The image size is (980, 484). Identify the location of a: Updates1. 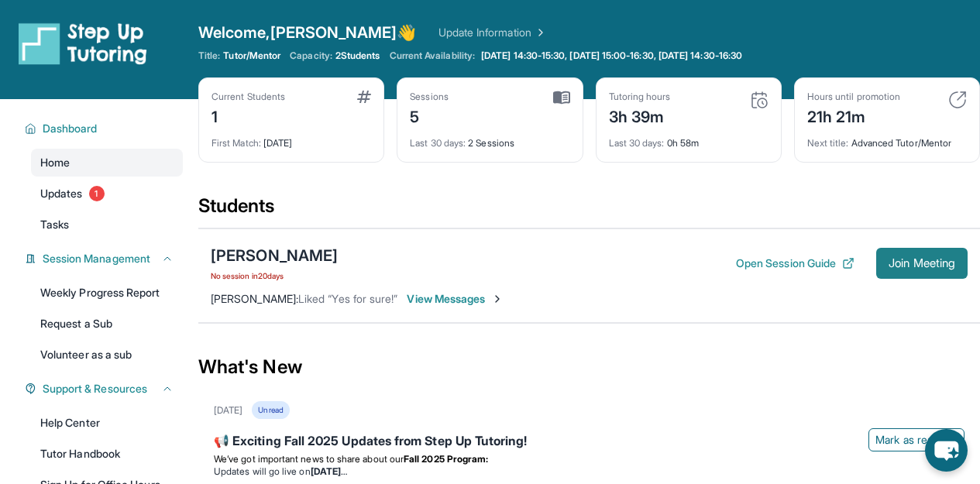
(107, 193).